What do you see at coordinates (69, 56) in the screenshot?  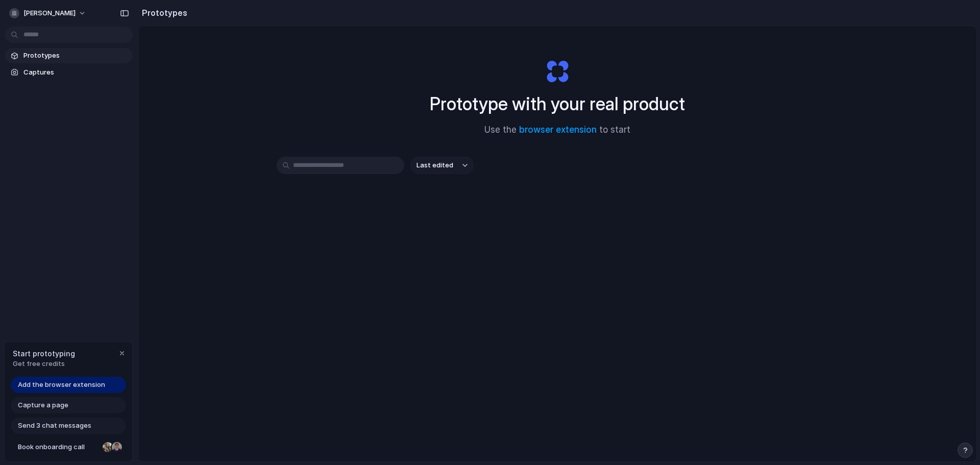 I see `a: Prototypes` at bounding box center [69, 56].